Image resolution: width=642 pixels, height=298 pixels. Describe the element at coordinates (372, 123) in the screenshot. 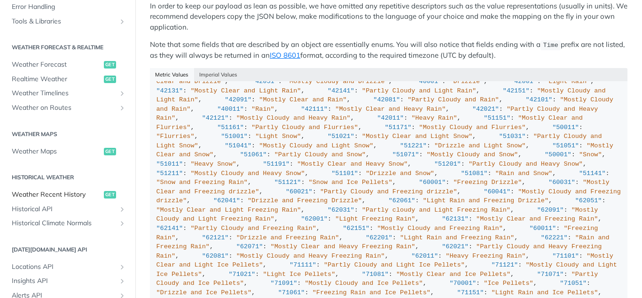

I see `span: "Mostly Clear and Flurries"` at that location.